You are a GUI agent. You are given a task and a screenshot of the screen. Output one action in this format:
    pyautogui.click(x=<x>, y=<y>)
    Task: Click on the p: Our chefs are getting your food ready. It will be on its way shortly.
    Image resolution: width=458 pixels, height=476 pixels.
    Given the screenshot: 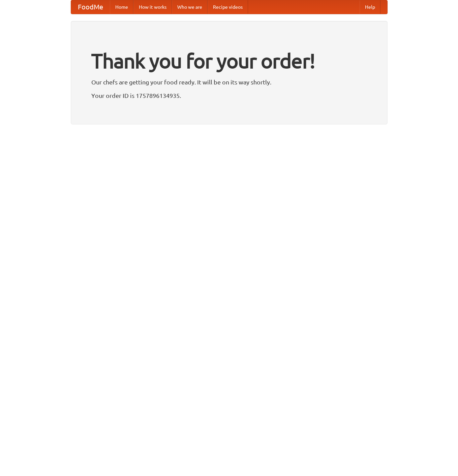 What is the action you would take?
    pyautogui.click(x=229, y=82)
    